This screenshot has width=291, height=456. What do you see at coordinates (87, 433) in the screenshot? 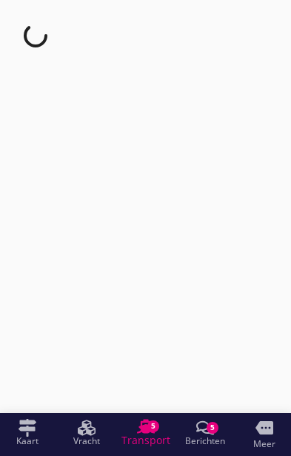
I see `a: Vracht` at bounding box center [87, 433].